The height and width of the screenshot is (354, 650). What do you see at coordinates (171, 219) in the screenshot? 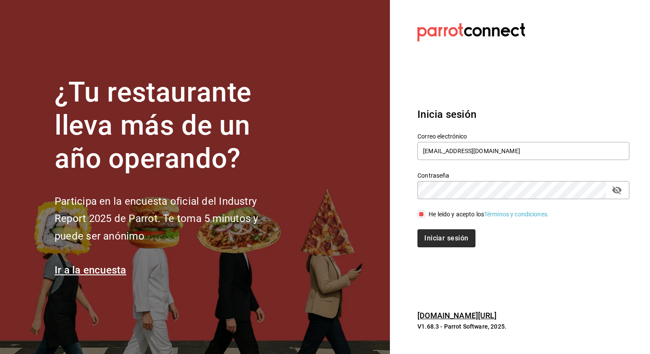
I see `h2: Participa en la encuesta oficial del Industry Report 2025 de Parrot. Te toma 5 minutos y puede se...` at bounding box center [171, 219].